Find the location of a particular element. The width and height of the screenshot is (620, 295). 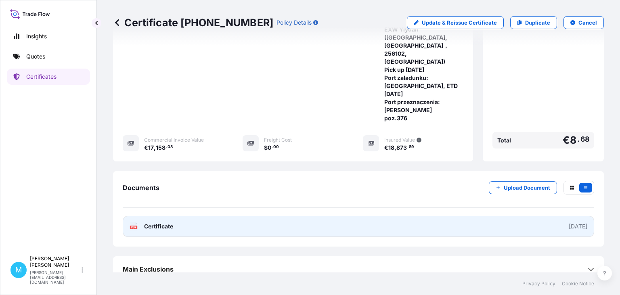

span: Commercial Invoice Value is located at coordinates (174, 140).